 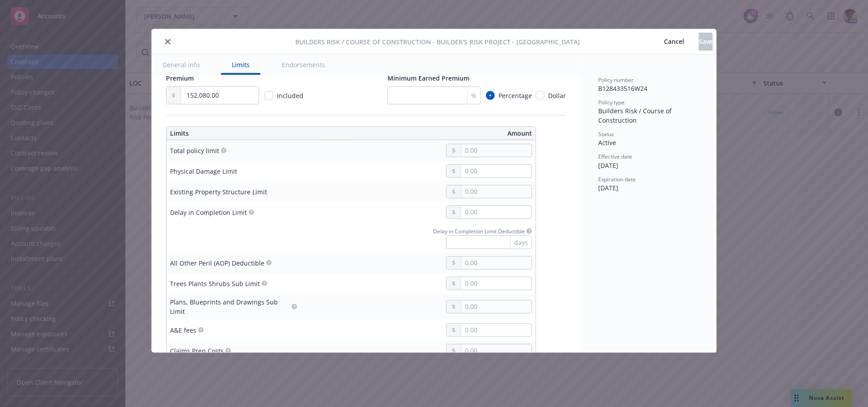 What do you see at coordinates (181, 65) in the screenshot?
I see `button: General info` at bounding box center [181, 65].